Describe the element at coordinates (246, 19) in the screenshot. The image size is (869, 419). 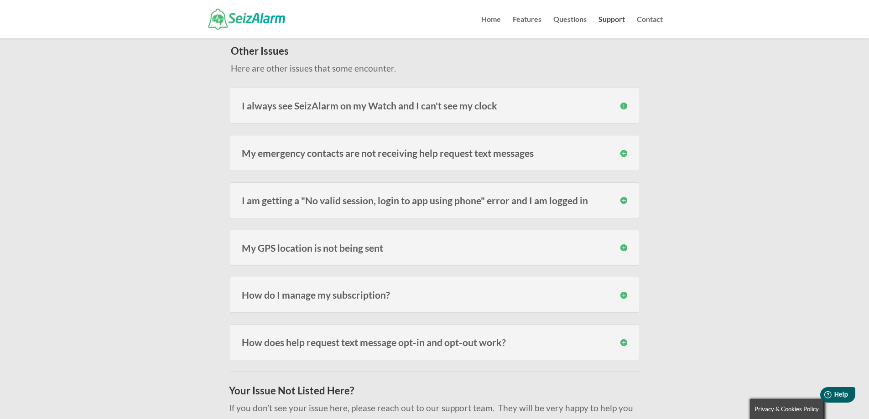
I see `img: SeizAlarm` at that location.